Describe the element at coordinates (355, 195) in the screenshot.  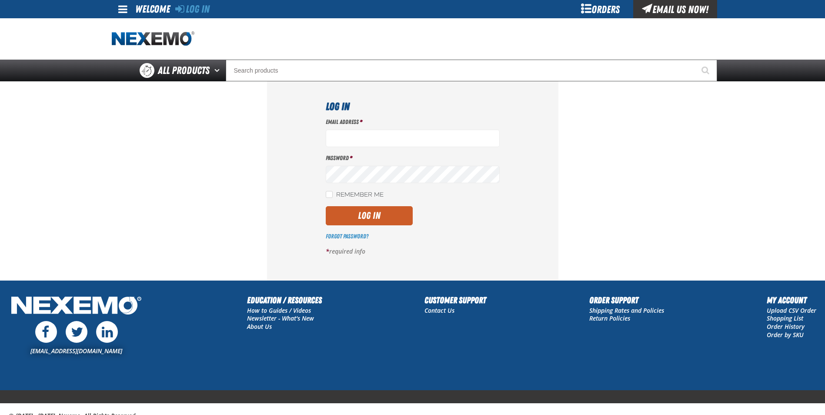
I see `label: Remember Me` at that location.